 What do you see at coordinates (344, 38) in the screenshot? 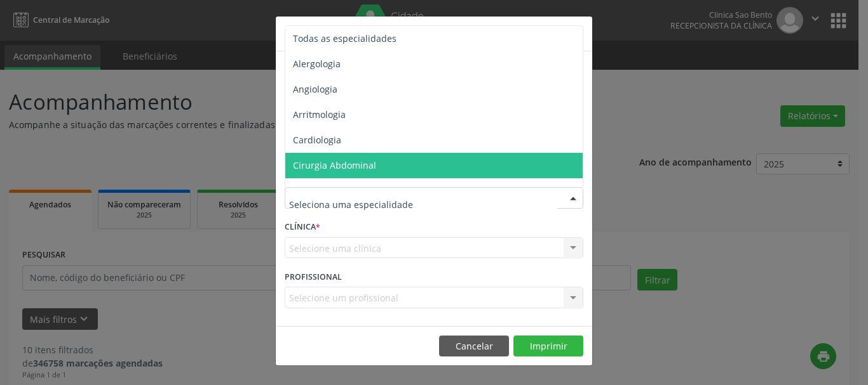
I see `span: Todas as especialidades` at bounding box center [344, 38].